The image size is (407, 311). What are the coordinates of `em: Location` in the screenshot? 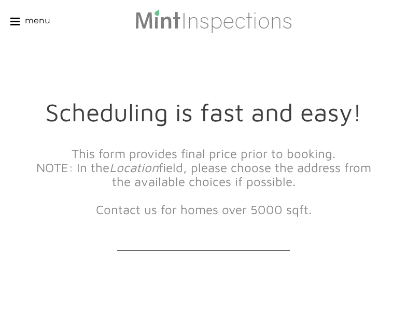 It's located at (134, 168).